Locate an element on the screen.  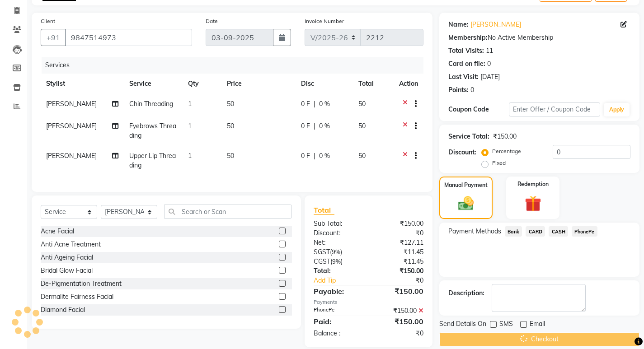
th: Disc is located at coordinates (324, 84).